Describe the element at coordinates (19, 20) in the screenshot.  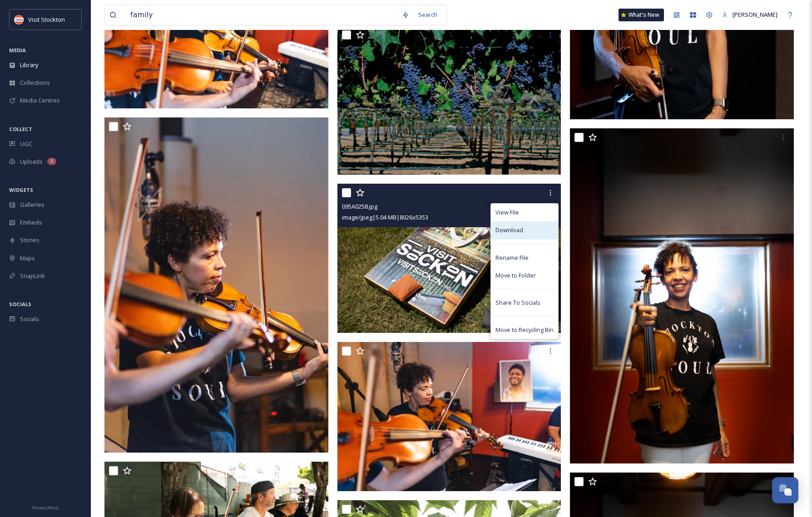
I see `img: unnamed.jpeg` at that location.